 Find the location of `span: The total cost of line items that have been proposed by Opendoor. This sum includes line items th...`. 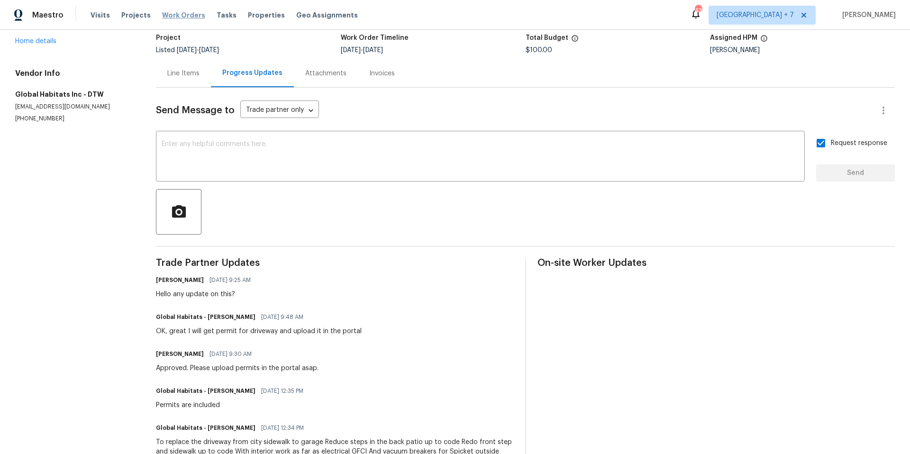

span: The total cost of line items that have been proposed by Opendoor. This sum includes line items th... is located at coordinates (575, 41).